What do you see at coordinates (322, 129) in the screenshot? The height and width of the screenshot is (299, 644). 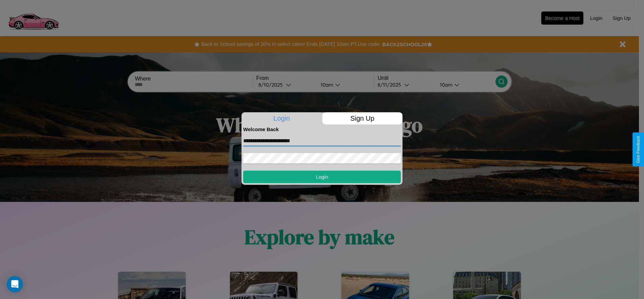 I see `h4: Welcome Back` at bounding box center [322, 129].